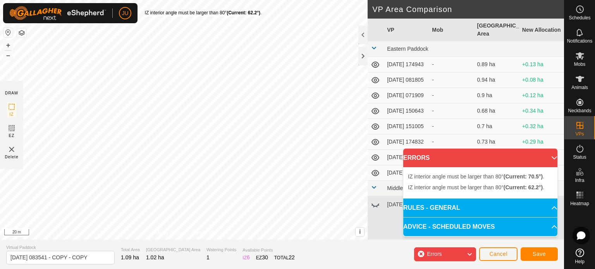 This screenshot has width=595, height=269. What do you see at coordinates (541, 142) in the screenshot?
I see `td: +0.29 ha` at bounding box center [541, 142].